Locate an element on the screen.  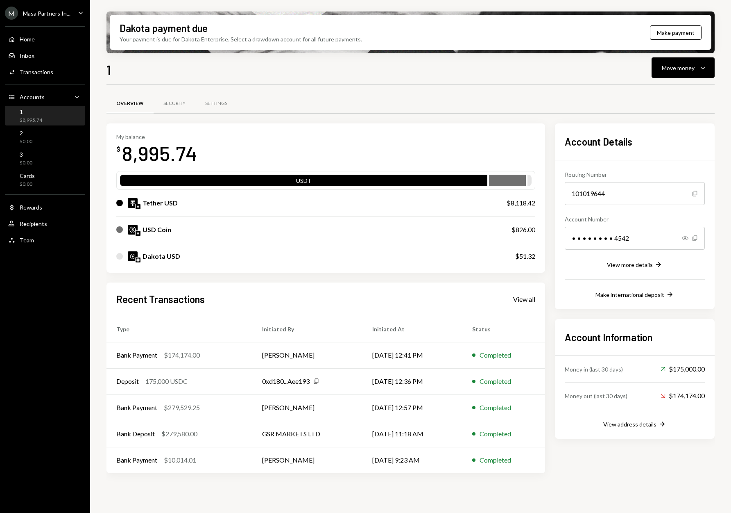
div: $8,995.74 is located at coordinates (31, 120).